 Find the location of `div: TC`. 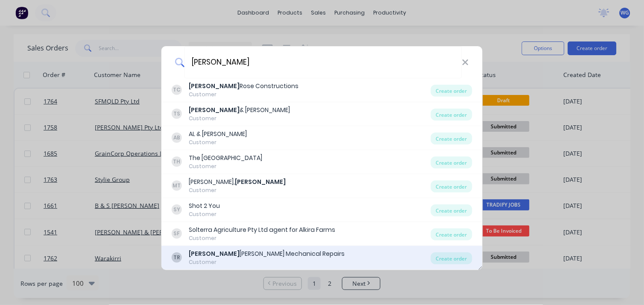

div: TC is located at coordinates (177, 90).